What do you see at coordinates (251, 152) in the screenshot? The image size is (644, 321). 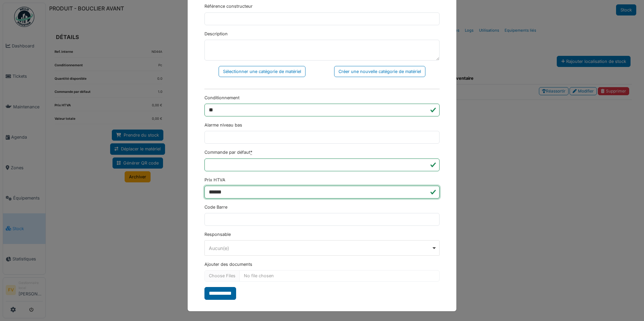 I see `abbr: Requis` at bounding box center [251, 152].